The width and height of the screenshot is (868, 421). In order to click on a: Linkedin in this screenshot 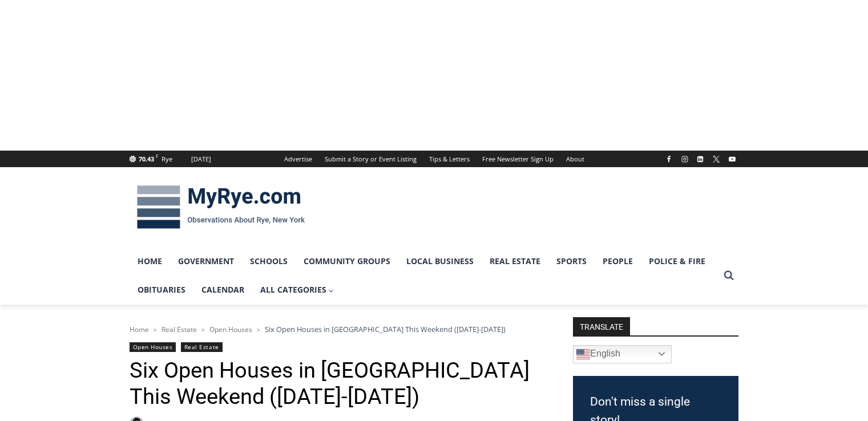, I will do `click(700, 159)`.